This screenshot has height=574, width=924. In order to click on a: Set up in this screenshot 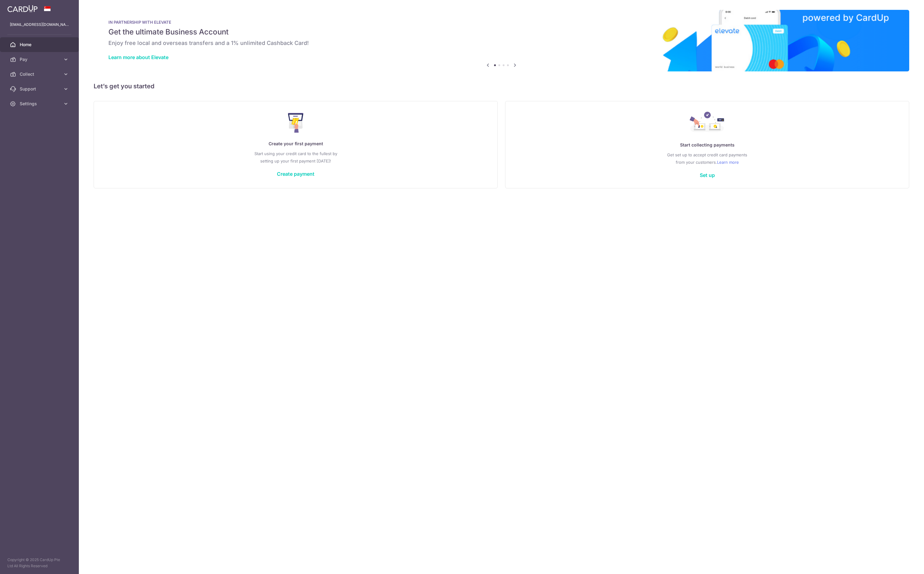, I will do `click(707, 176)`.